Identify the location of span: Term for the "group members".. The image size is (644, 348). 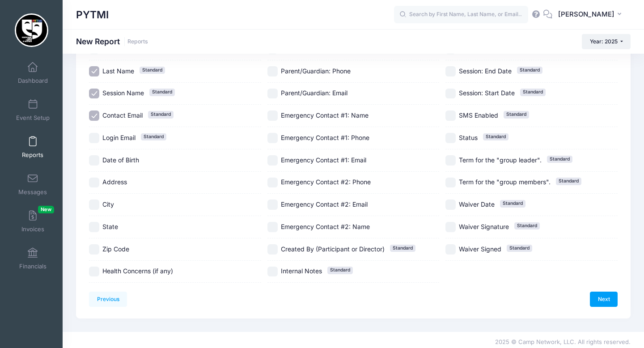
(504, 182).